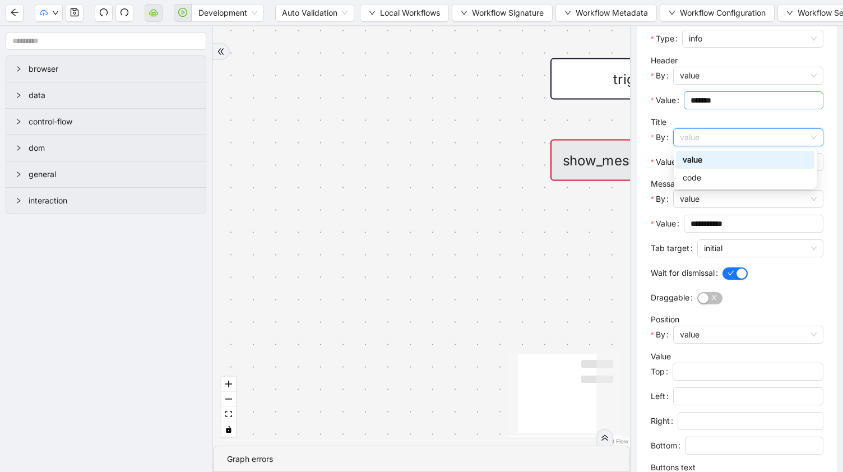  Describe the element at coordinates (229, 429) in the screenshot. I see `button: toggle interactivity` at that location.